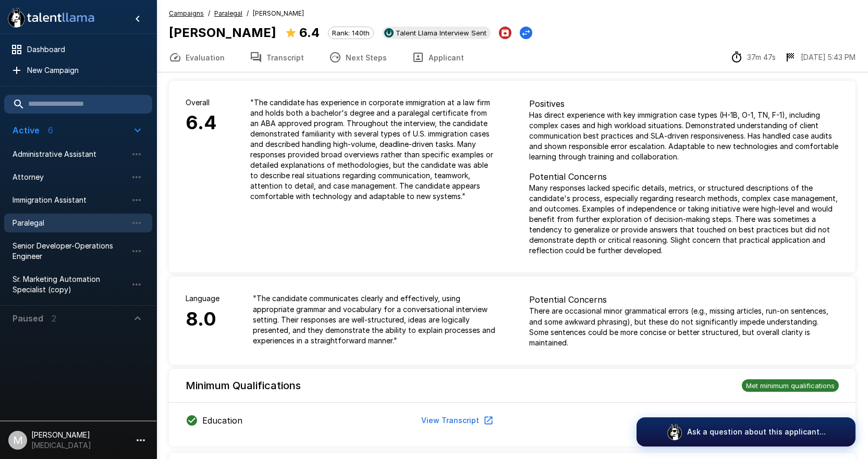 The height and width of the screenshot is (459, 868). I want to click on span: Rank: 140th, so click(351, 33).